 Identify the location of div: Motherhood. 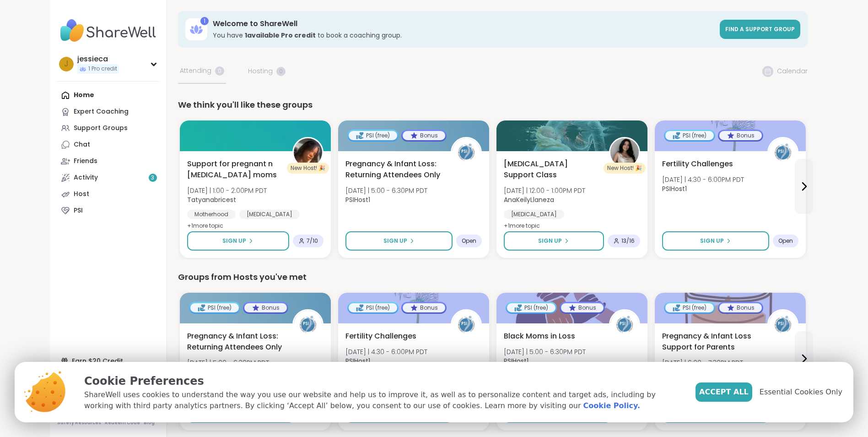
(211, 215).